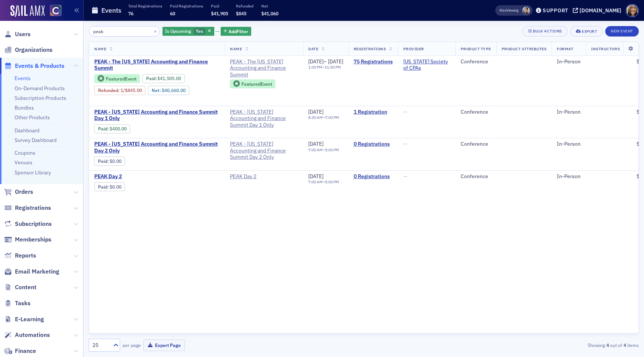 This screenshot has height=357, width=644. Describe the element at coordinates (28, 224) in the screenshot. I see `a: Subscriptions` at that location.